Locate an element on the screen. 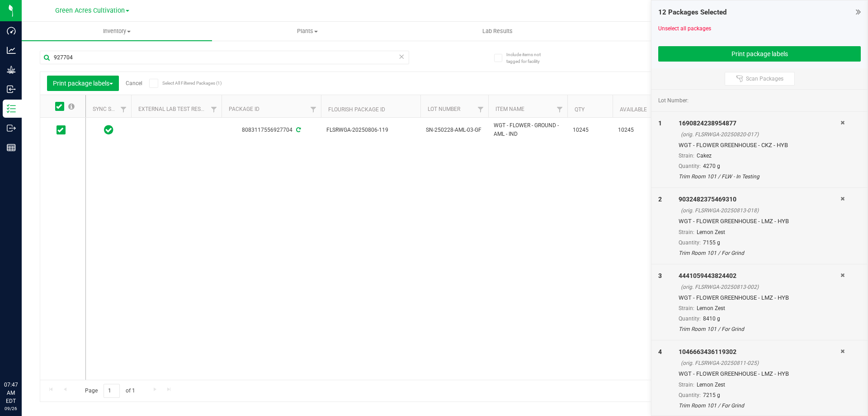 This screenshot has width=868, height=416. span: WGT - FLOWER - GROUND - AML - IND is located at coordinates (527, 130).